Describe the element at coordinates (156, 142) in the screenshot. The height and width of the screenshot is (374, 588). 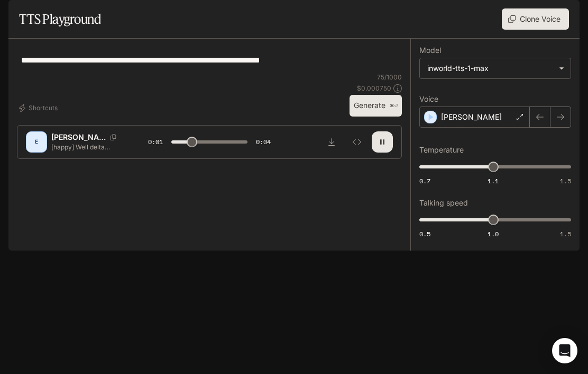
I see `span: 0:01` at that location.